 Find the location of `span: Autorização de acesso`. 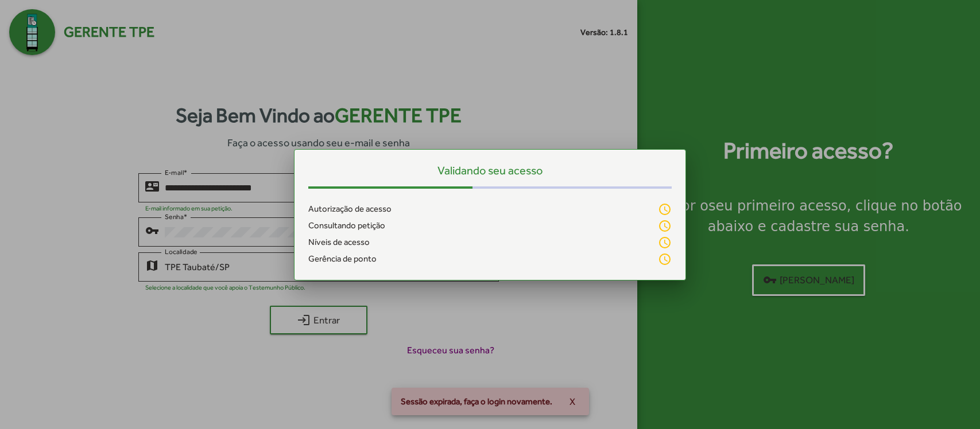

span: Autorização de acesso is located at coordinates (349, 209).